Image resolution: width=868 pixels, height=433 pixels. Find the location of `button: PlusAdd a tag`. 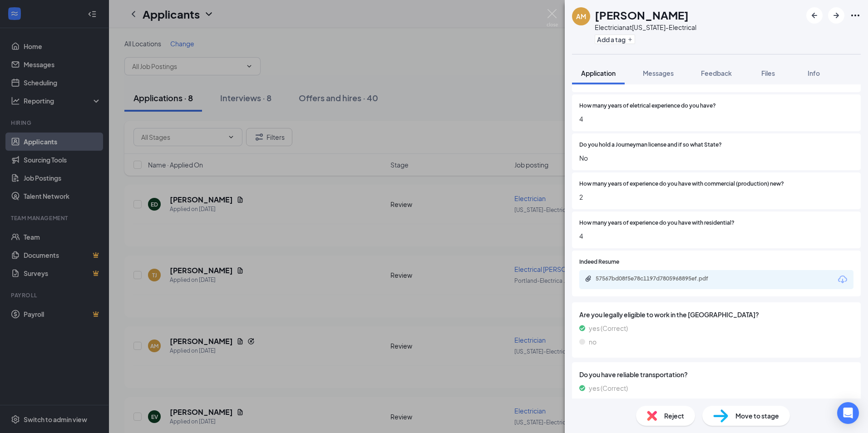

button: PlusAdd a tag is located at coordinates (615, 39).